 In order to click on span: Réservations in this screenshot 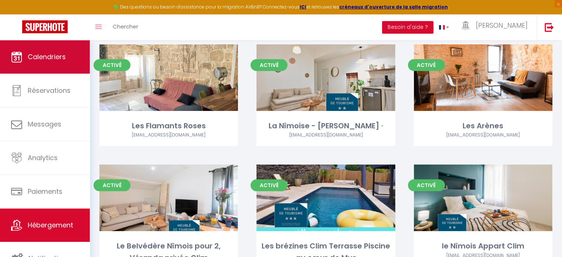, I will do `click(49, 90)`.